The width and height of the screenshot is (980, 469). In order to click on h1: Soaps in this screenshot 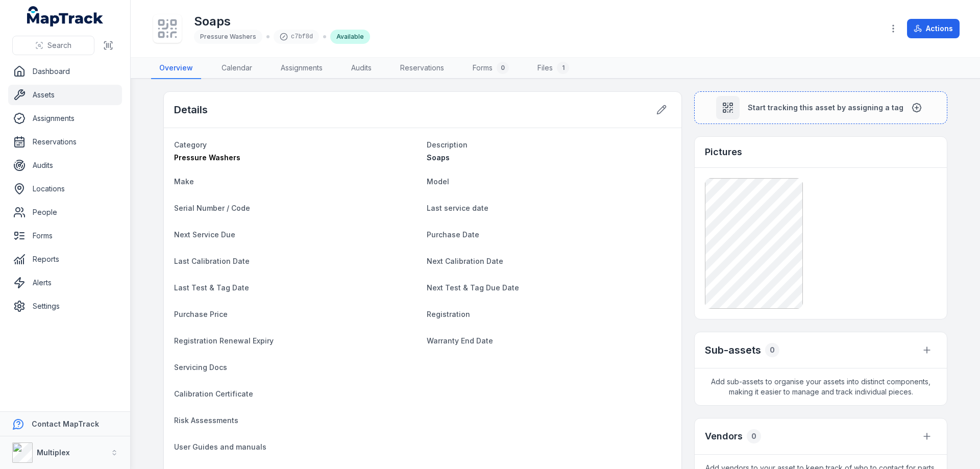, I will do `click(282, 21)`.